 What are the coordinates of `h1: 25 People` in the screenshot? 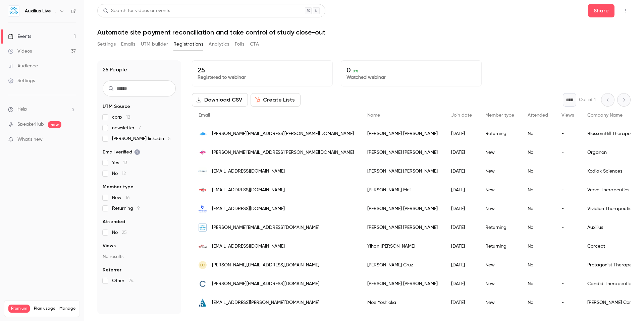 It's located at (115, 70).